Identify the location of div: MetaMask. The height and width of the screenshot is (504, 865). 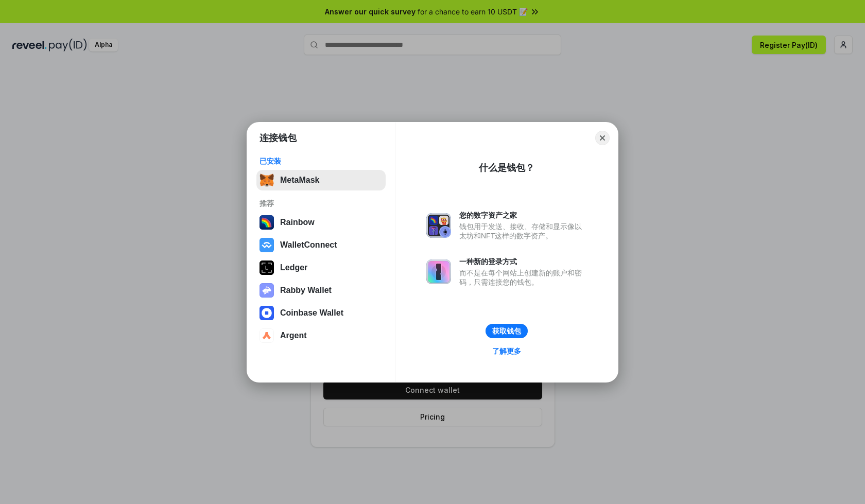
(300, 180).